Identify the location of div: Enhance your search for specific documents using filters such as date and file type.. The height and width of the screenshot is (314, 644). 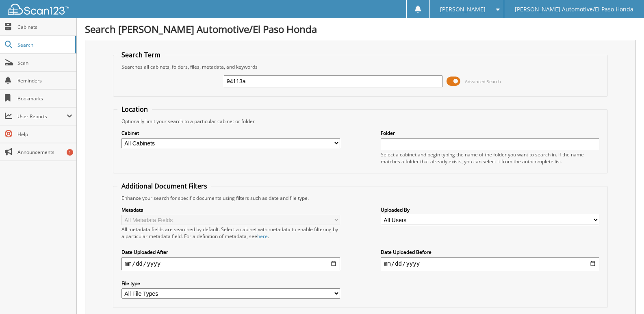
(360, 198).